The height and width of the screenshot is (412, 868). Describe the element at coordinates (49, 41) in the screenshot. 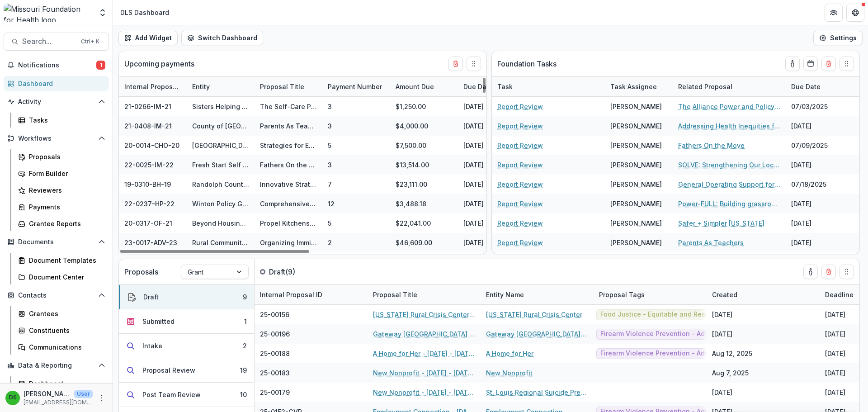

I see `span: Search...` at that location.